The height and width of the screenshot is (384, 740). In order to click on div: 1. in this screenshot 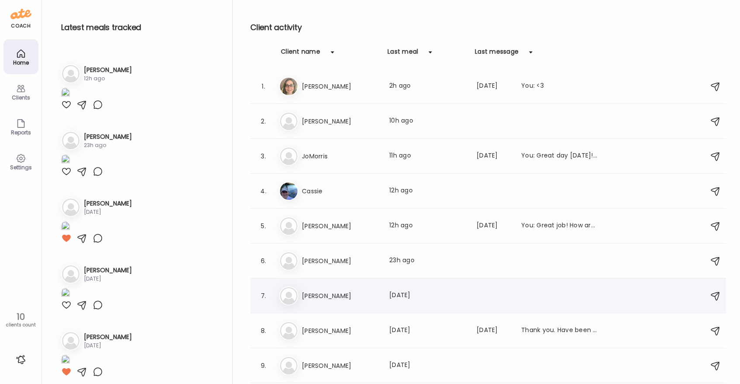, I will do `click(263, 87)`.